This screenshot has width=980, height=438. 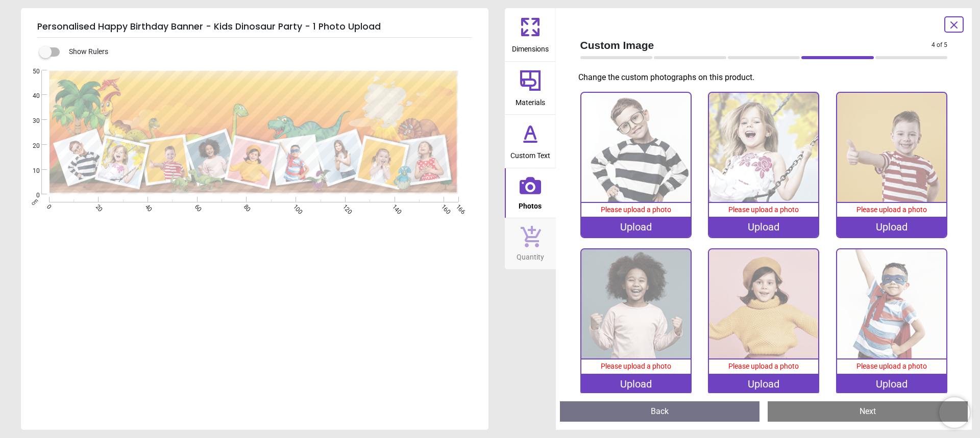 I want to click on h5: Personalised Happy Birthday Banner - Kids Dinosaur Party - 1 Photo Upload, so click(x=255, y=27).